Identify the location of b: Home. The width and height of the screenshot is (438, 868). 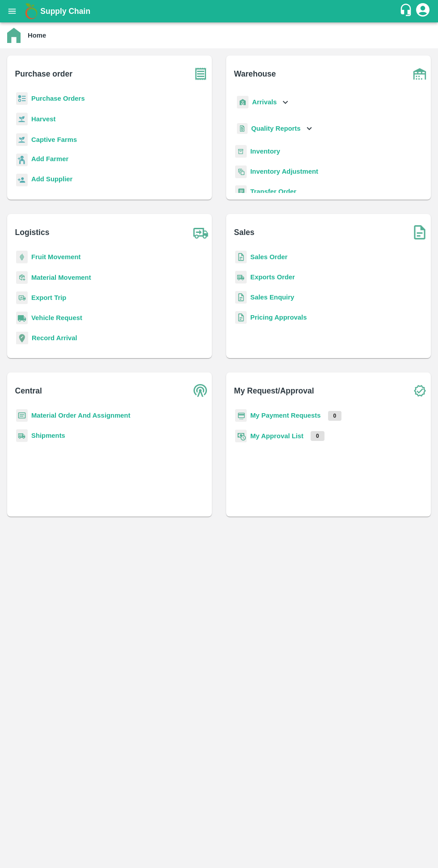
(36, 35).